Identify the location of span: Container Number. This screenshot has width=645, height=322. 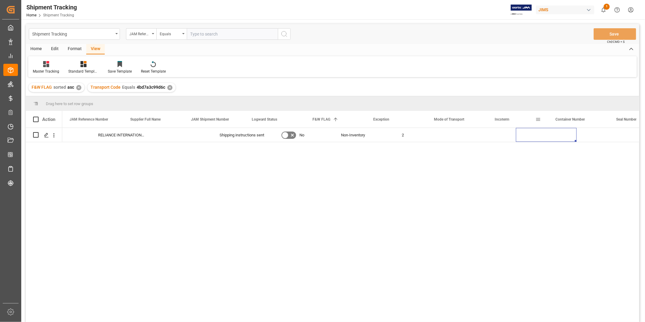
(570, 119).